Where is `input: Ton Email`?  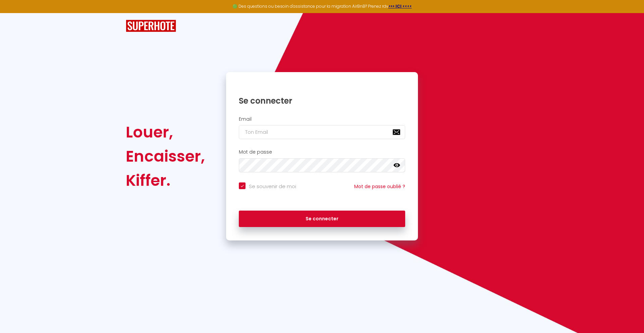
input: Ton Email is located at coordinates (322, 132).